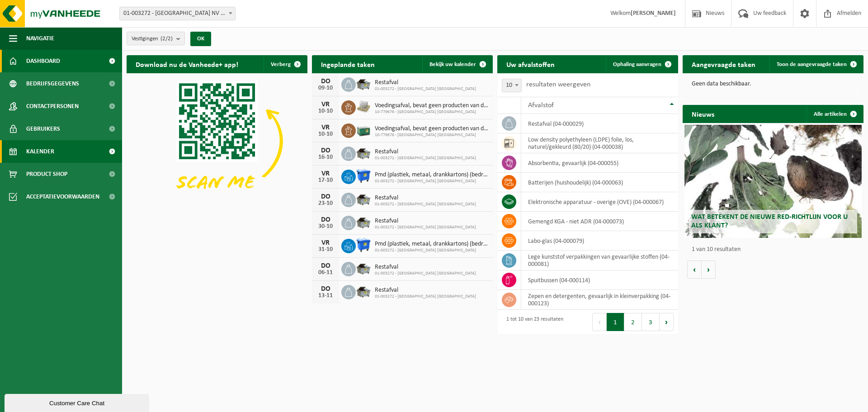 Image resolution: width=868 pixels, height=412 pixels. Describe the element at coordinates (694, 269) in the screenshot. I see `button: Vorige` at that location.